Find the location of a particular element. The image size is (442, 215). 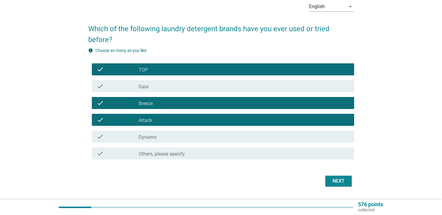

label: Attack is located at coordinates (145, 120).